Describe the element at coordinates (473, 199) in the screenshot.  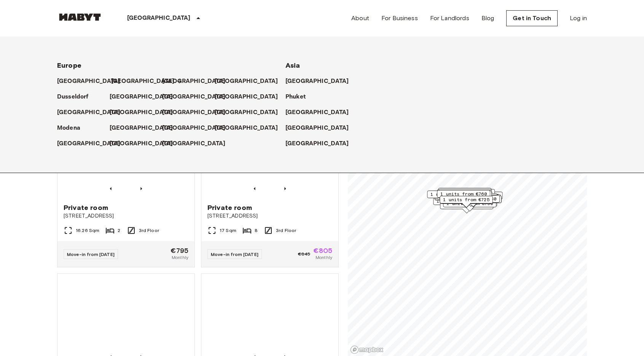
I see `span: 2 units from €960` at that location.